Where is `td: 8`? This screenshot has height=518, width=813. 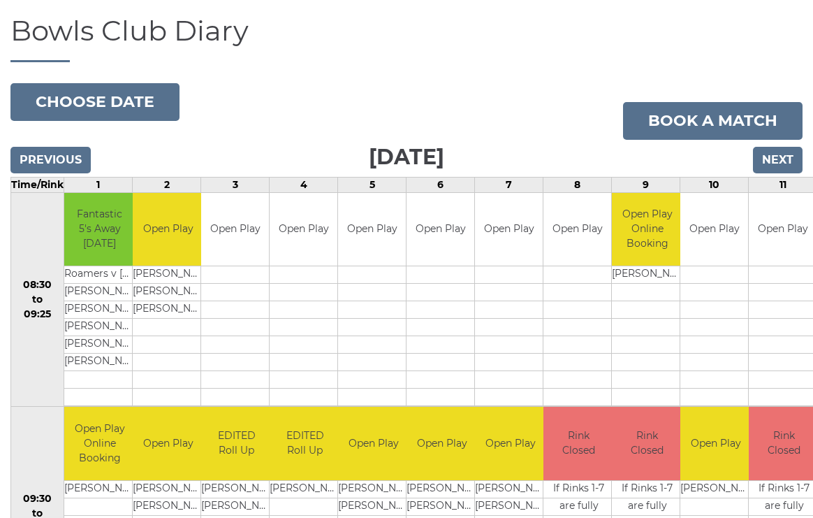 td: 8 is located at coordinates (578, 184).